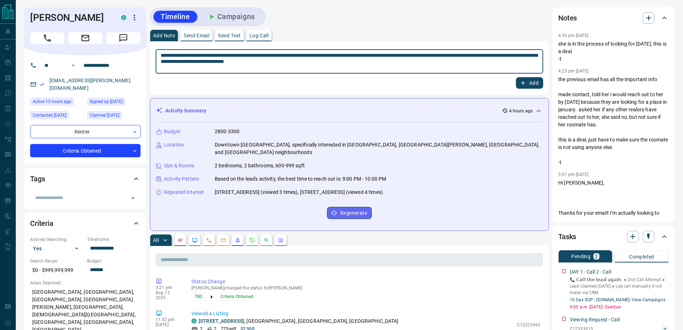  What do you see at coordinates (238, 240) in the screenshot?
I see `svg: Listing Alerts` at bounding box center [238, 240].